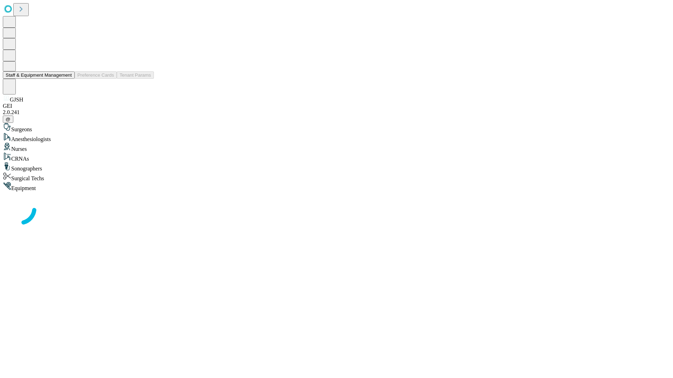 The width and height of the screenshot is (673, 378). I want to click on div: Surgeons, so click(336, 128).